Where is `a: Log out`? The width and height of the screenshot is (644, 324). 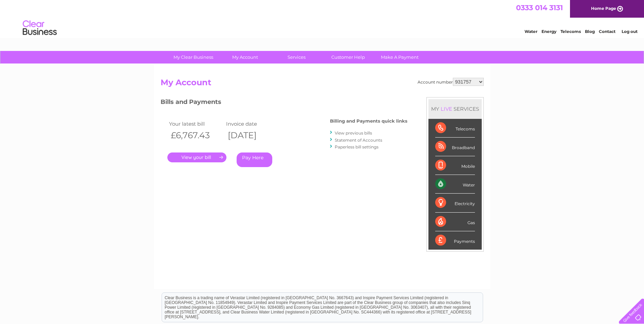
a: Log out is located at coordinates (629, 31).